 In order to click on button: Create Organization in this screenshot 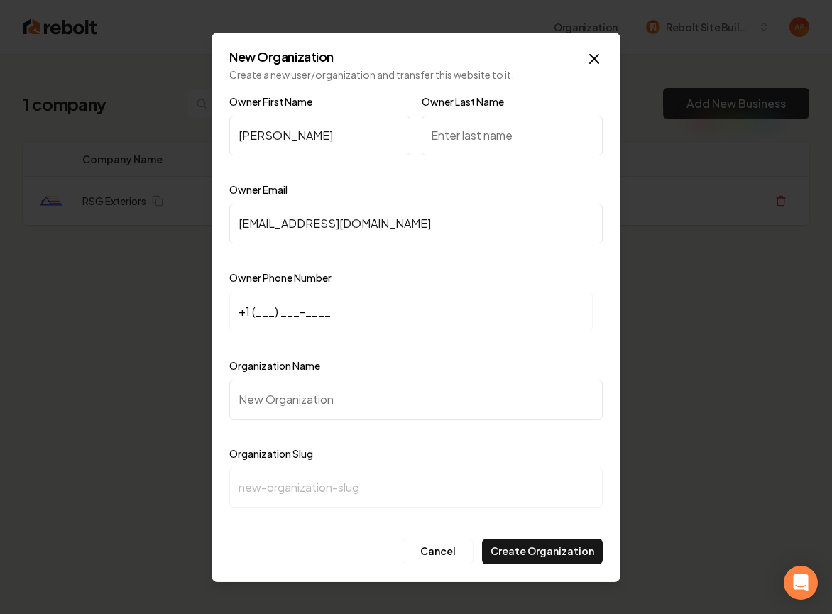, I will do `click(542, 552)`.